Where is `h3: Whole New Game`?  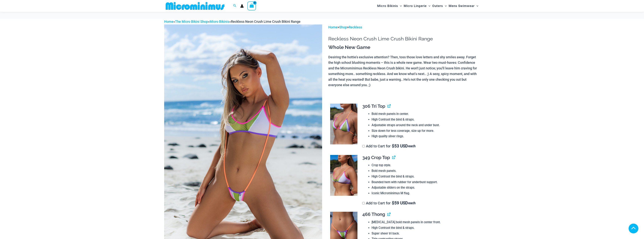
h3: Whole New Game is located at coordinates (404, 47).